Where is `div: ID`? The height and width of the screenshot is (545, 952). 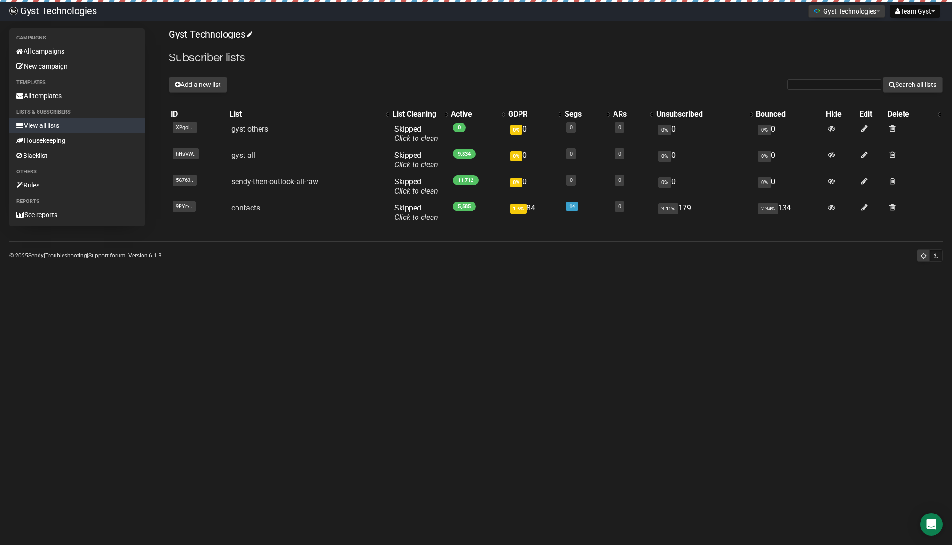 div: ID is located at coordinates (198, 114).